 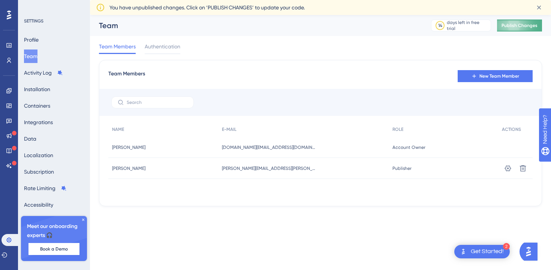 I want to click on div: 14, so click(x=440, y=25).